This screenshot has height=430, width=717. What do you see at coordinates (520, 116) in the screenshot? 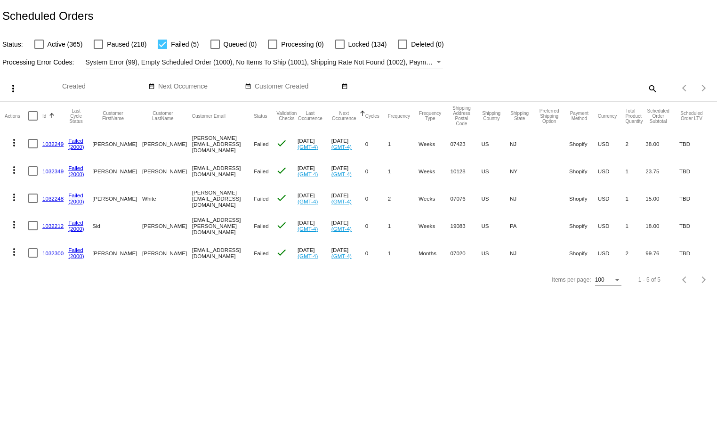
I see `button: Change sorting for ShippingState` at bounding box center [520, 116].